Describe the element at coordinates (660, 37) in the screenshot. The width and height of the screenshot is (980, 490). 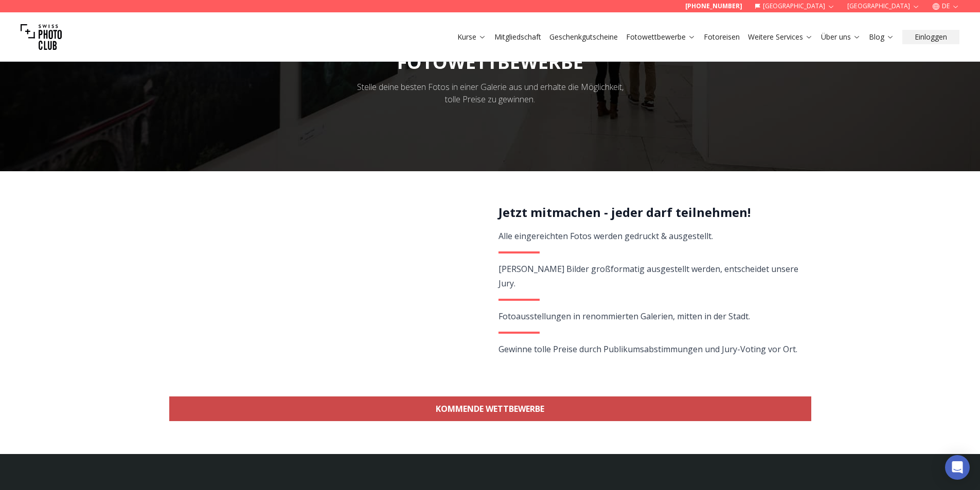
I see `button: Fotowettbewerbe` at that location.